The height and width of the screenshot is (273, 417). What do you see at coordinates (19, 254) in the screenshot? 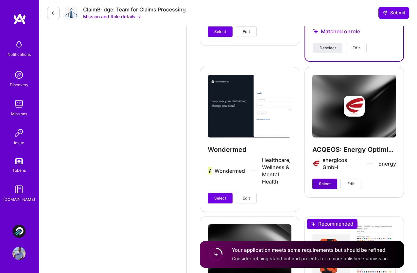
I see `a: User Avatar` at bounding box center [19, 254].